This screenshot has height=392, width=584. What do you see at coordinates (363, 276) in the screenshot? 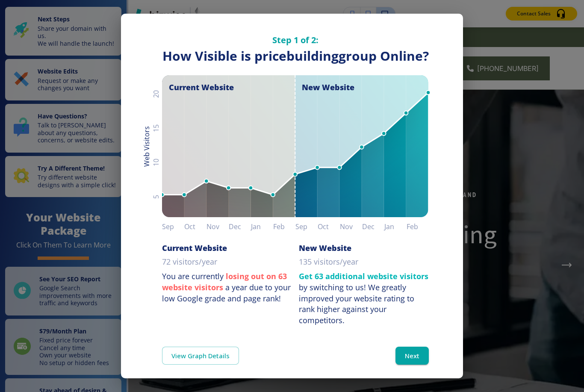
I see `strong: Get 63 additional website visitors` at bounding box center [363, 276].